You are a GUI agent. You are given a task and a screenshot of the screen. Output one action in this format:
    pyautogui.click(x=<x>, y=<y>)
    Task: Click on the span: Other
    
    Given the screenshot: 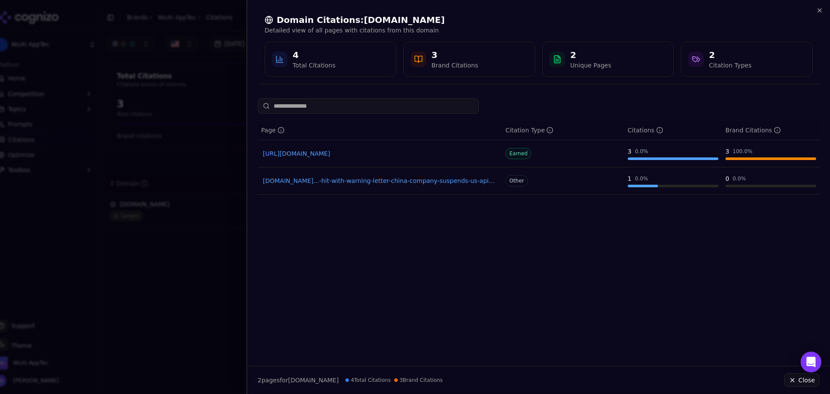 What is the action you would take?
    pyautogui.click(x=517, y=181)
    